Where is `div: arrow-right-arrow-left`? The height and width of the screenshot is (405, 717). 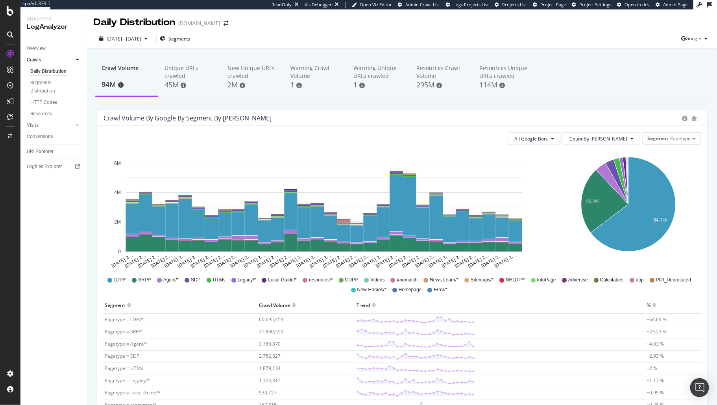 div: arrow-right-arrow-left is located at coordinates (226, 23).